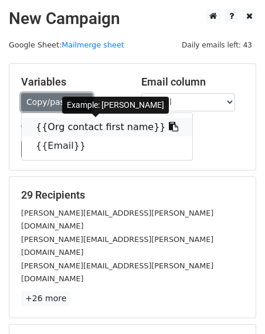  Describe the element at coordinates (107, 146) in the screenshot. I see `a: {{Email}}` at that location.